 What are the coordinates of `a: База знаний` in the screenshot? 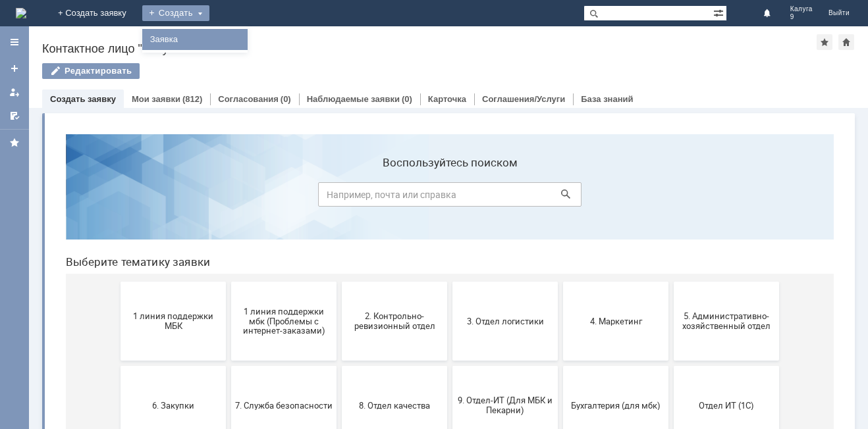 It's located at (606, 99).